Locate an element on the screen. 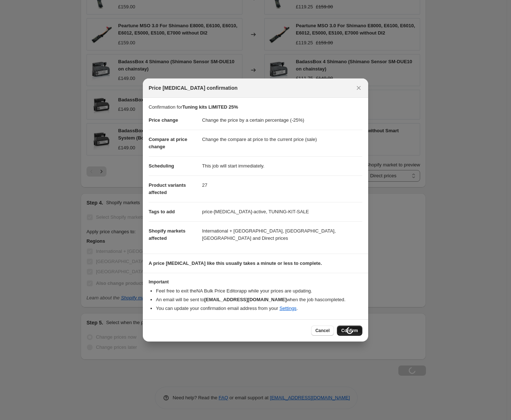  h3: Important is located at coordinates (255, 282).